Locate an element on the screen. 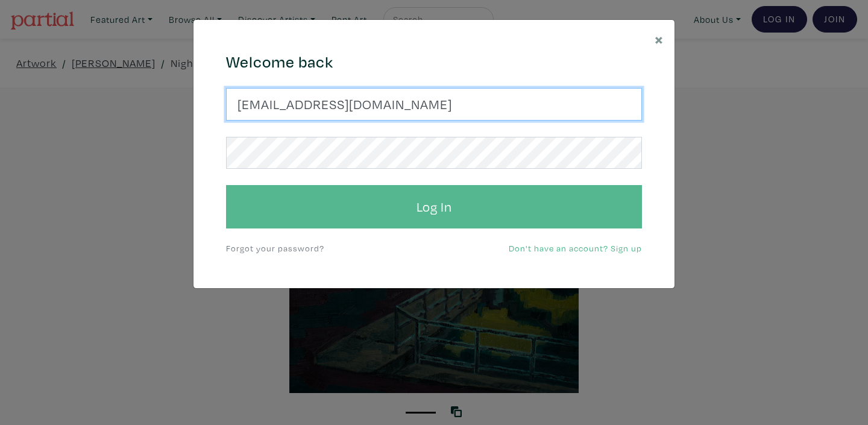  button: Log In is located at coordinates (434, 207).